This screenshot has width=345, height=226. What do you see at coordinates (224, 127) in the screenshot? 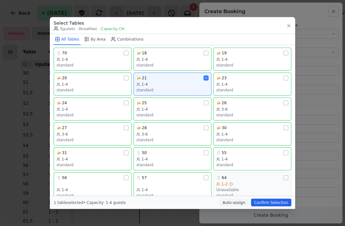
I see `span: 30` at bounding box center [224, 127].